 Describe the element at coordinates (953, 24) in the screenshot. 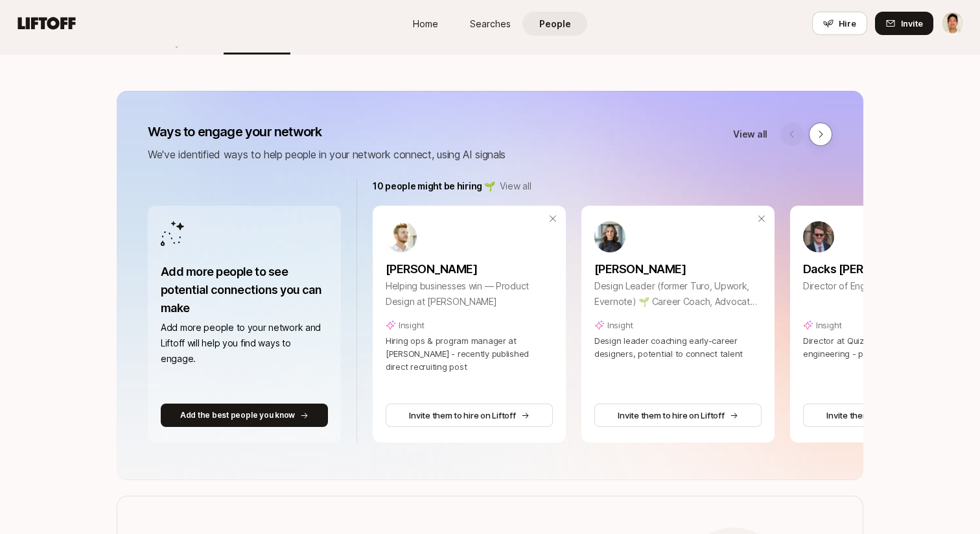

I see `img: Jeremy Chen` at that location.